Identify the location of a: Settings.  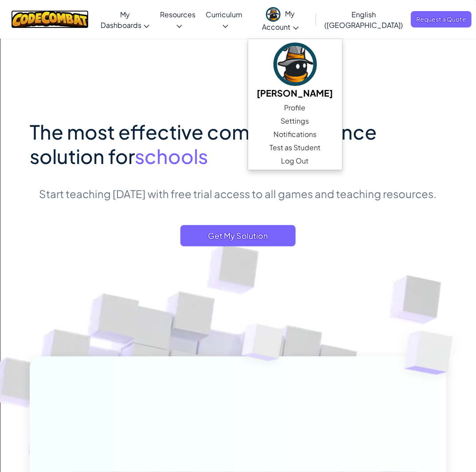
(295, 121).